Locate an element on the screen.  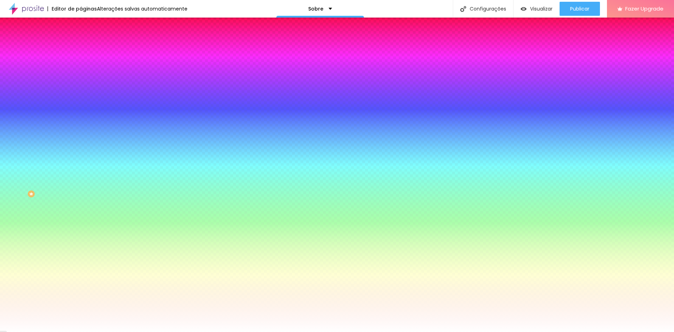
img: Icone is located at coordinates (463, 9).